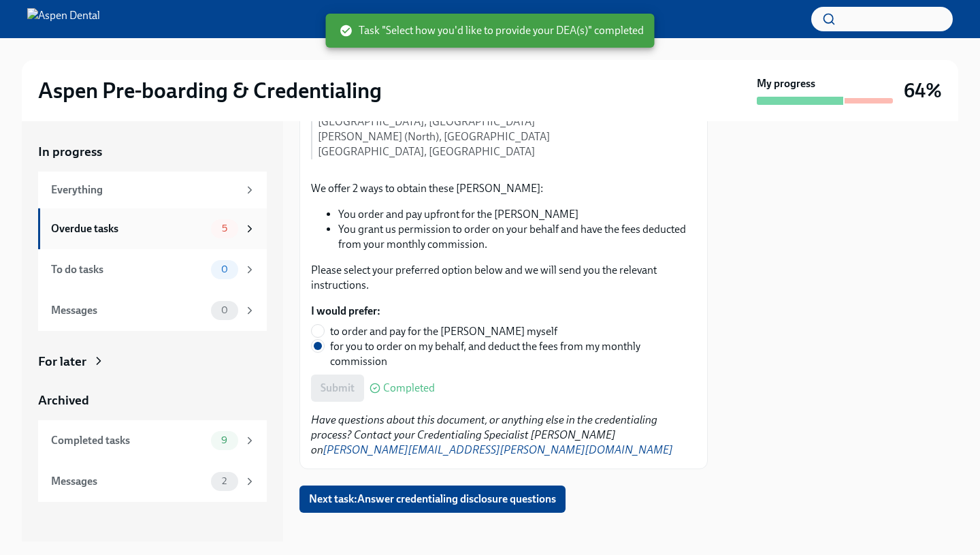 This screenshot has height=555, width=980. I want to click on div: Archived, so click(152, 400).